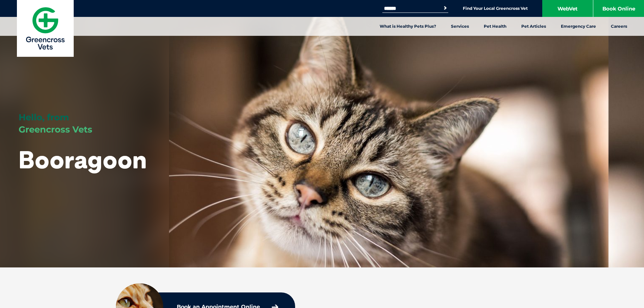 The height and width of the screenshot is (308, 644). What do you see at coordinates (407, 26) in the screenshot?
I see `a: What is Healthy Pets Plus?` at bounding box center [407, 26].